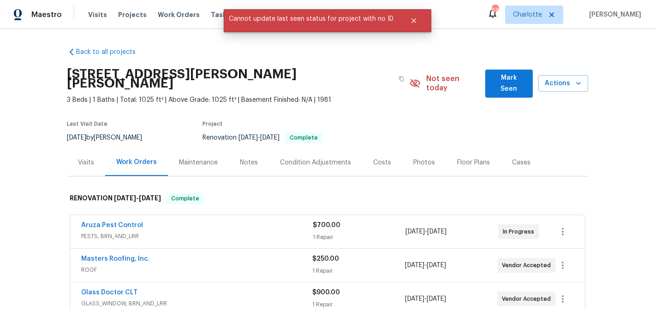 This screenshot has width=655, height=310. Describe the element at coordinates (111, 52) in the screenshot. I see `a: Back to all projects` at that location.